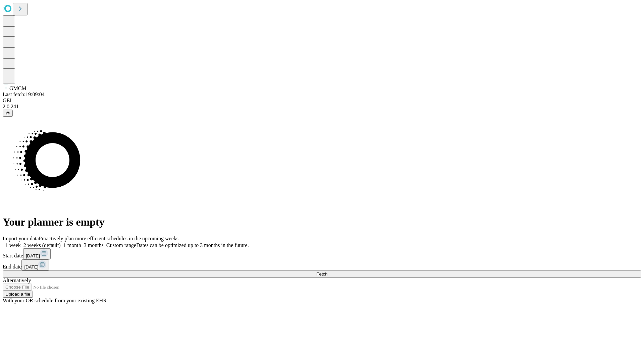 This screenshot has width=644, height=362. What do you see at coordinates (17, 281) in the screenshot?
I see `span: Alternatively` at bounding box center [17, 281].